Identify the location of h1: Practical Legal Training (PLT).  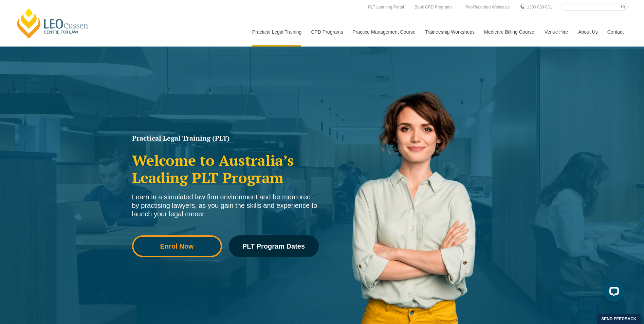
(225, 138).